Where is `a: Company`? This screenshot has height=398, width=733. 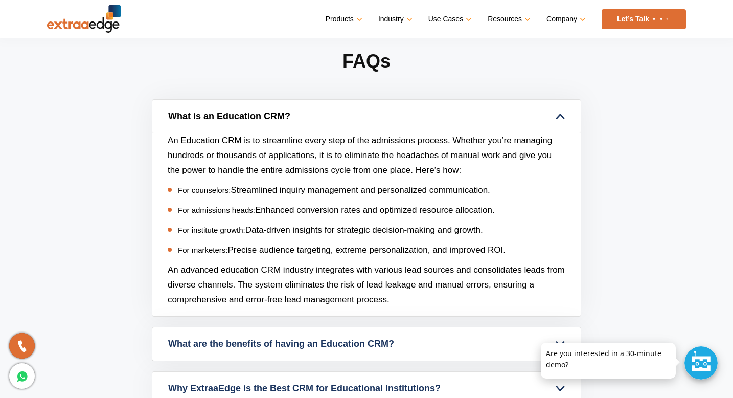 a: Company is located at coordinates (565, 19).